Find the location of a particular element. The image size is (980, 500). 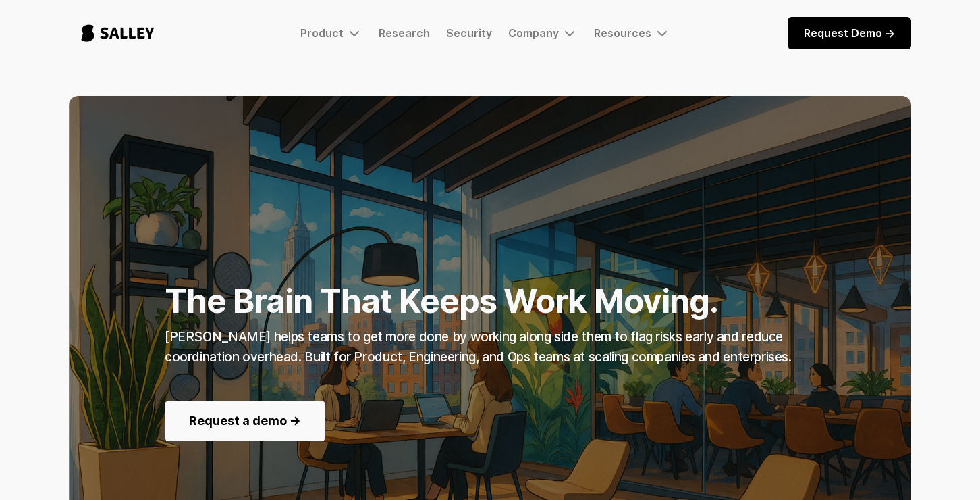

a: home is located at coordinates (117, 33).